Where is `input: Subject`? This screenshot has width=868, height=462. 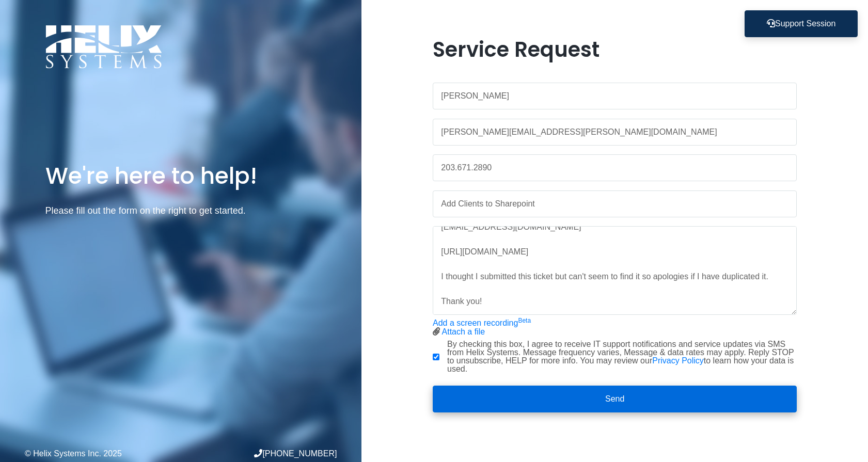
input: Subject is located at coordinates (615, 204).